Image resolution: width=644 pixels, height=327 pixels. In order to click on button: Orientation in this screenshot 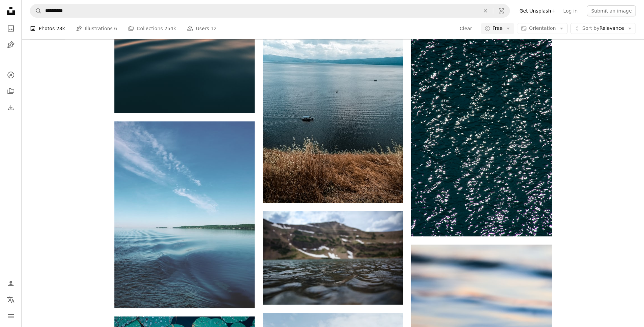, I will do `click(542, 28)`.